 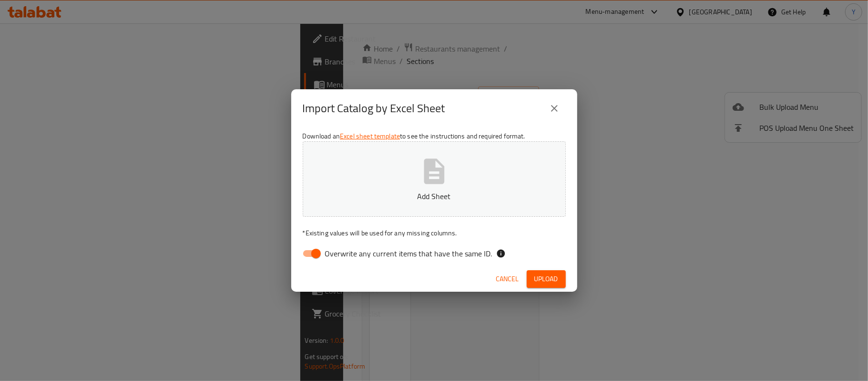 What do you see at coordinates (554, 108) in the screenshot?
I see `button: close` at bounding box center [554, 108].